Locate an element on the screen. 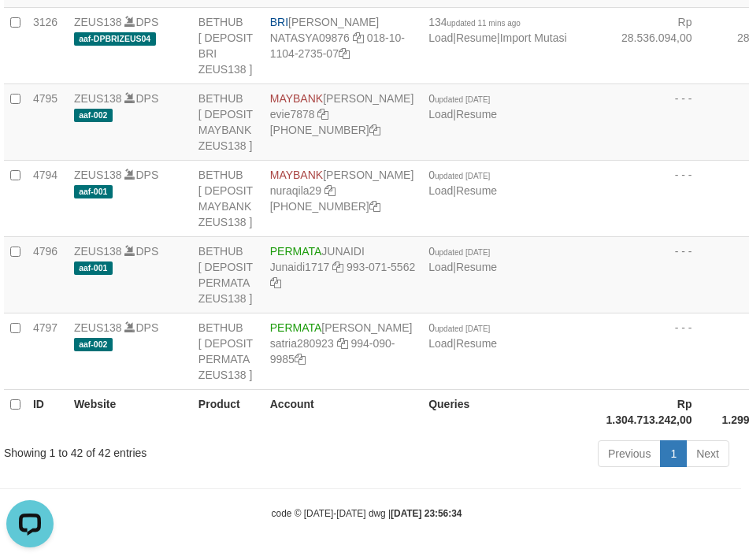 The width and height of the screenshot is (749, 560). a: Copy 9930715562 to clipboard is located at coordinates (276, 283).